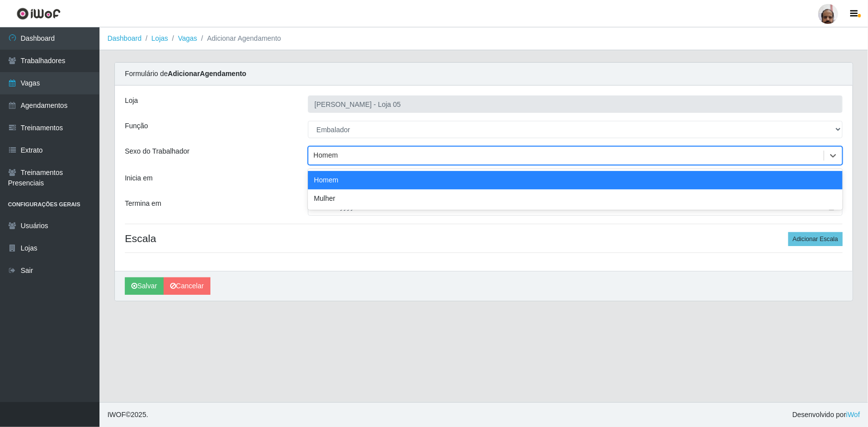 The width and height of the screenshot is (868, 427). I want to click on h4: Escala, so click(484, 238).